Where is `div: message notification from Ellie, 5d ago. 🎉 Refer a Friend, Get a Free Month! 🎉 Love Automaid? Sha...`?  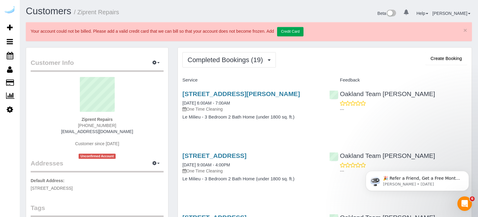
div: message notification from Ellie, 5d ago. 🎉 Refer a Friend, Get a Free Month! 🎉 Love Automaid? Sha... is located at coordinates (61, 23).